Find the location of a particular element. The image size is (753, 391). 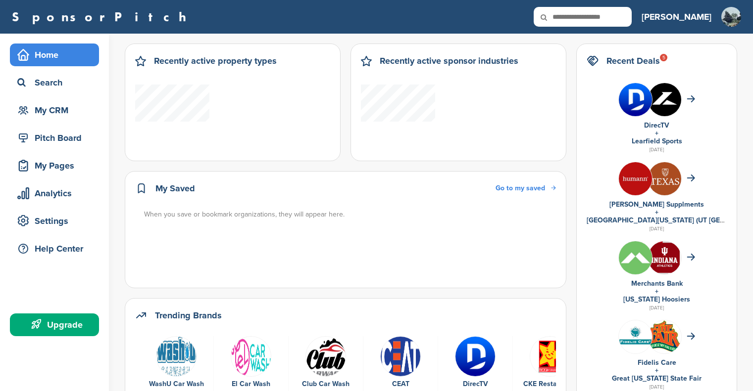

a: CEAT is located at coordinates (400, 384).